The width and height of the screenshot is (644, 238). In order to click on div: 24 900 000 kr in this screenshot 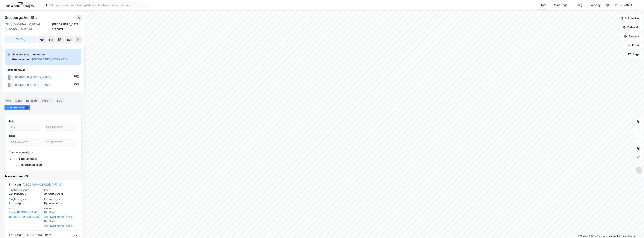, I will do `click(61, 194)`.